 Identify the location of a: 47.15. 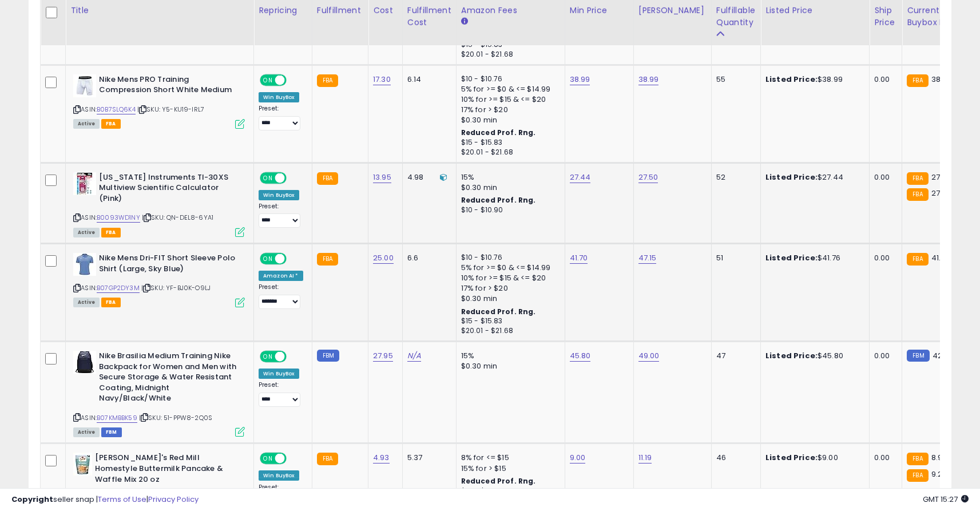
(647, 258).